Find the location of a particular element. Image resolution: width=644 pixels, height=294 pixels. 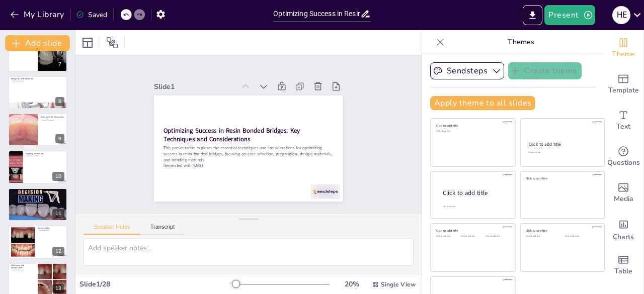

button: Transcript is located at coordinates (163, 229).